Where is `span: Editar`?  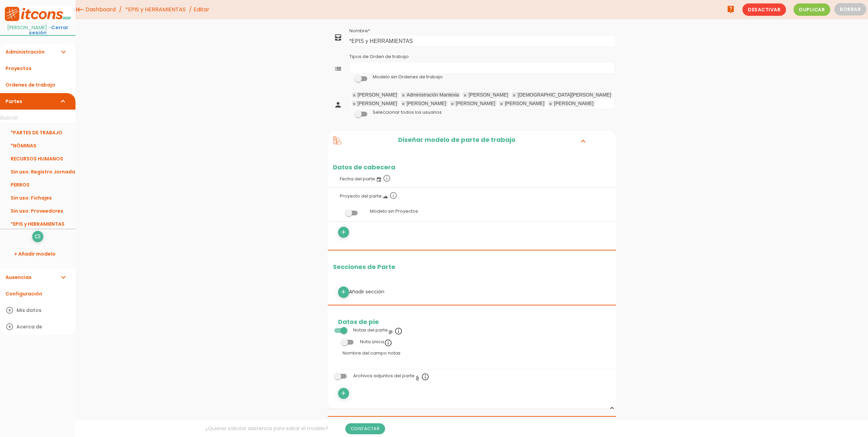 span: Editar is located at coordinates (202, 9).